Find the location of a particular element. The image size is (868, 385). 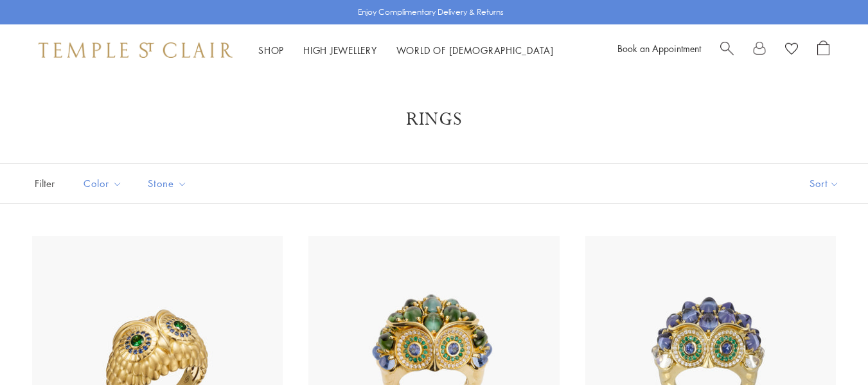

span: Stone is located at coordinates (169, 183).